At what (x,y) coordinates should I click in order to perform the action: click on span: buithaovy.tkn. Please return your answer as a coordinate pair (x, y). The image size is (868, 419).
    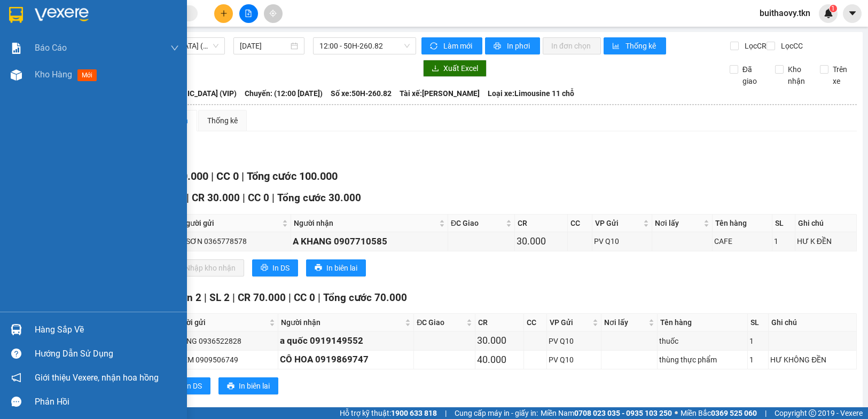
    Looking at the image, I should click on (785, 13).